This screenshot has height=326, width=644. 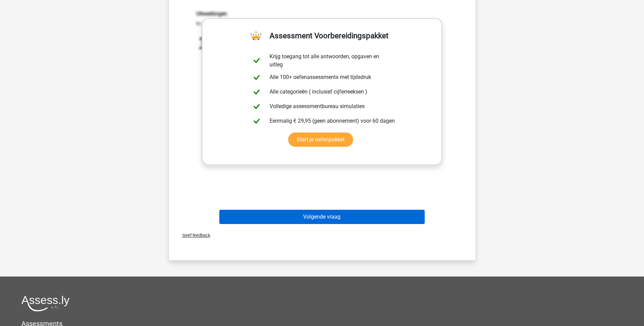 I want to click on a: Start je oefenpakket, so click(x=321, y=140).